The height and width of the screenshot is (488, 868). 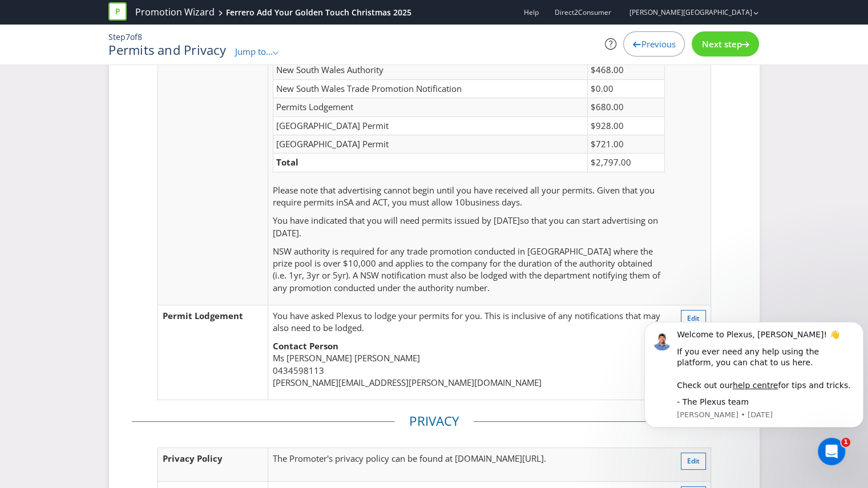 I want to click on span: Edit, so click(x=693, y=461).